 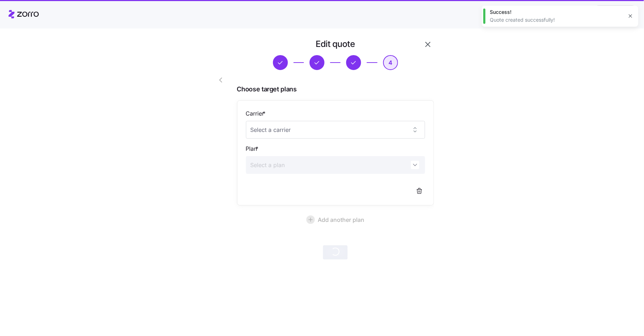 I want to click on label: Carrier, so click(x=257, y=113).